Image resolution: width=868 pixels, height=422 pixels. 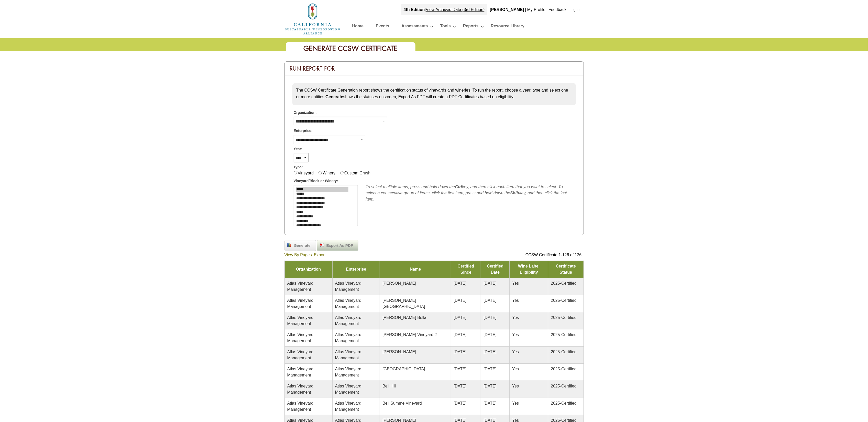 I want to click on td: Certificate Status, so click(x=566, y=269).